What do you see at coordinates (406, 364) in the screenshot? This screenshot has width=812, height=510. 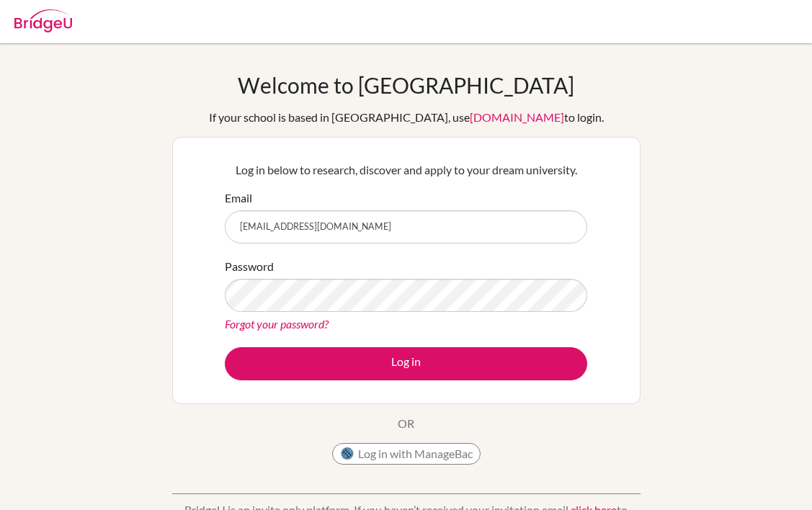 I see `button: Log in` at bounding box center [406, 364].